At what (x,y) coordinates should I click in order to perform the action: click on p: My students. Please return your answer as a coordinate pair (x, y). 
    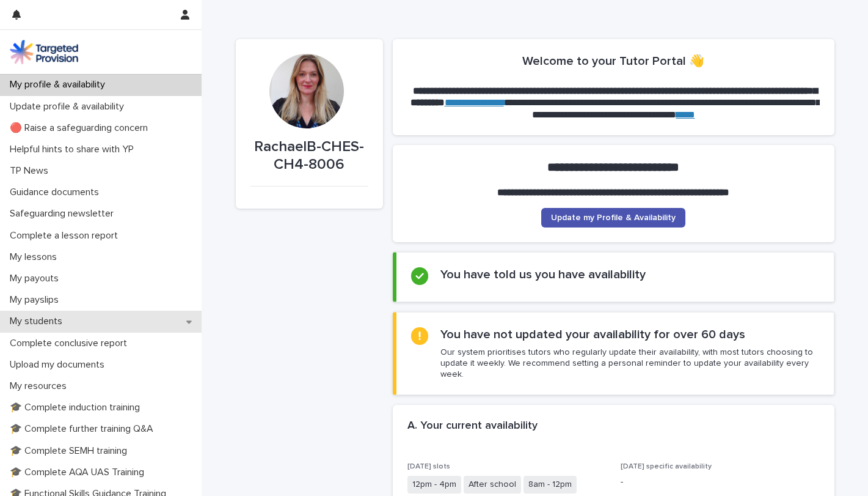
    Looking at the image, I should click on (38, 321).